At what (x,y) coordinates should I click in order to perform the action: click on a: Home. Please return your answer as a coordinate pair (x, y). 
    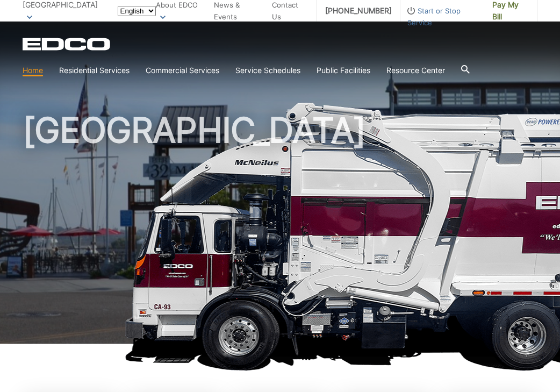
    Looking at the image, I should click on (33, 70).